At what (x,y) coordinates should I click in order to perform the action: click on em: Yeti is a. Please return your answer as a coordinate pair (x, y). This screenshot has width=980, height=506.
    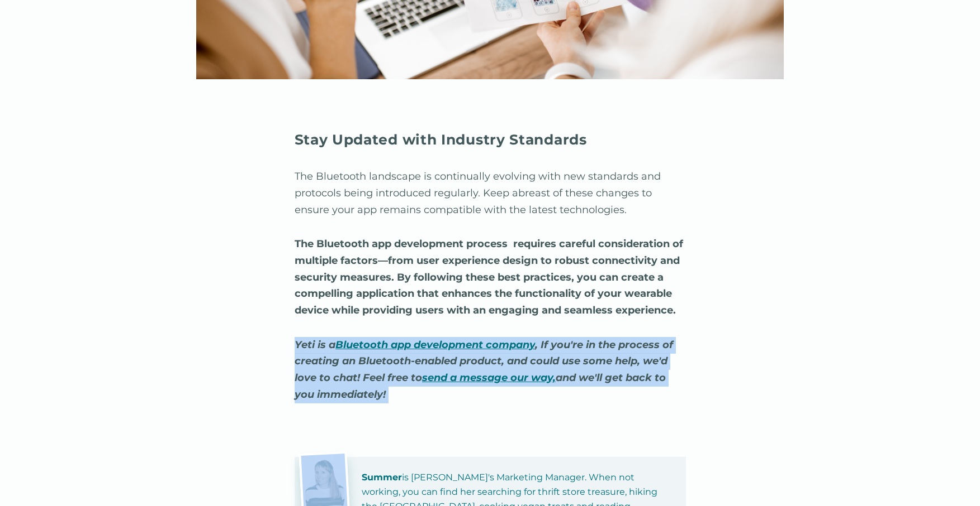
    Looking at the image, I should click on (314, 345).